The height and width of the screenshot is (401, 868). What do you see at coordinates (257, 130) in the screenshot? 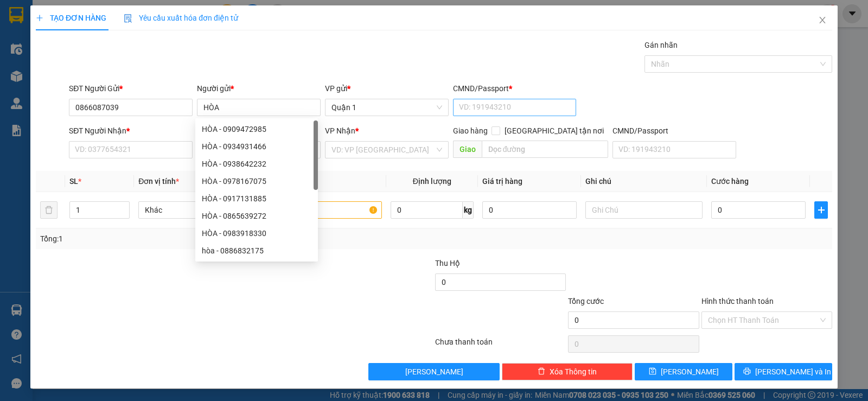
I see `div: HÒA - 0909472985` at bounding box center [257, 130].